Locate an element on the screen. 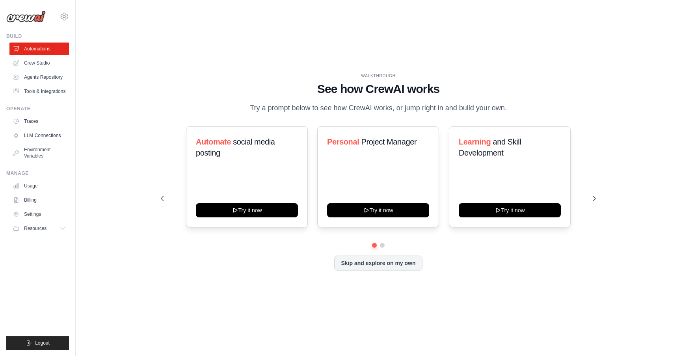 This screenshot has height=356, width=681. a: Settings is located at coordinates (39, 214).